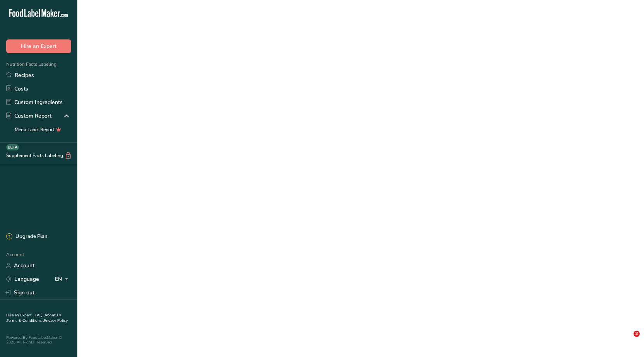  Describe the element at coordinates (20, 315) in the screenshot. I see `a: Hire an Expert .` at that location.